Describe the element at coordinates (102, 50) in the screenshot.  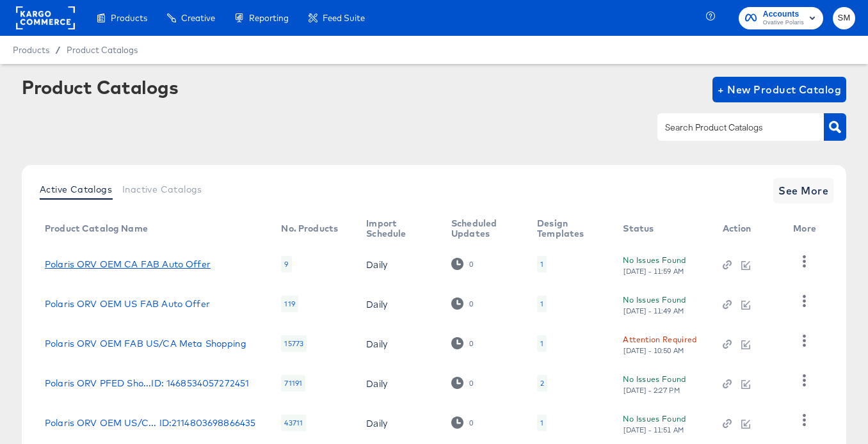
I see `span: Product Catalogs` at that location.